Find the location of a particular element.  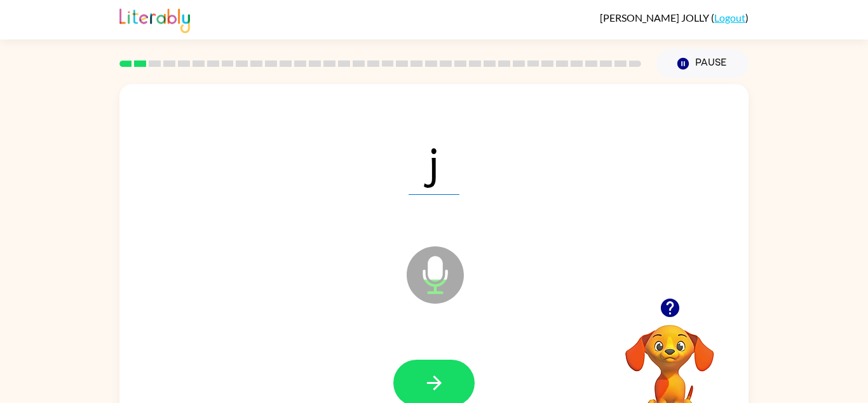

a: Logout is located at coordinates (729, 17).